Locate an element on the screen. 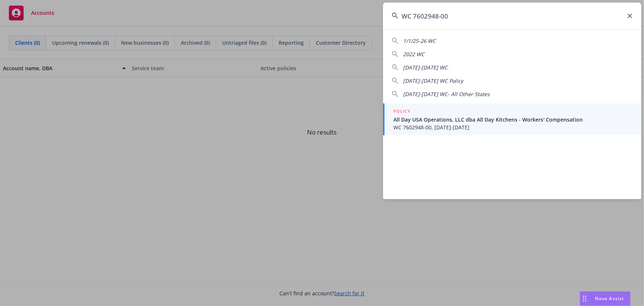  span: 2022 WC is located at coordinates (414, 54).